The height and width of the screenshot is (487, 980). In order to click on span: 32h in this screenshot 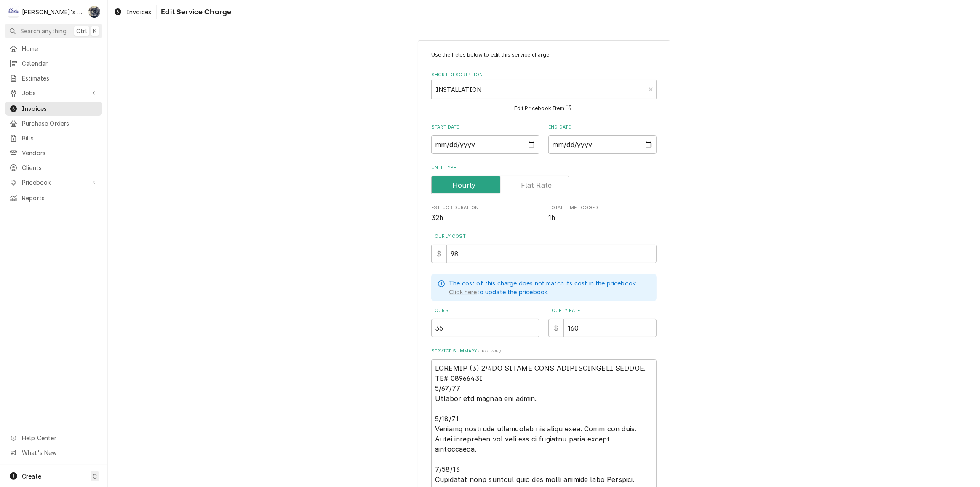, I will do `click(437, 217)`.